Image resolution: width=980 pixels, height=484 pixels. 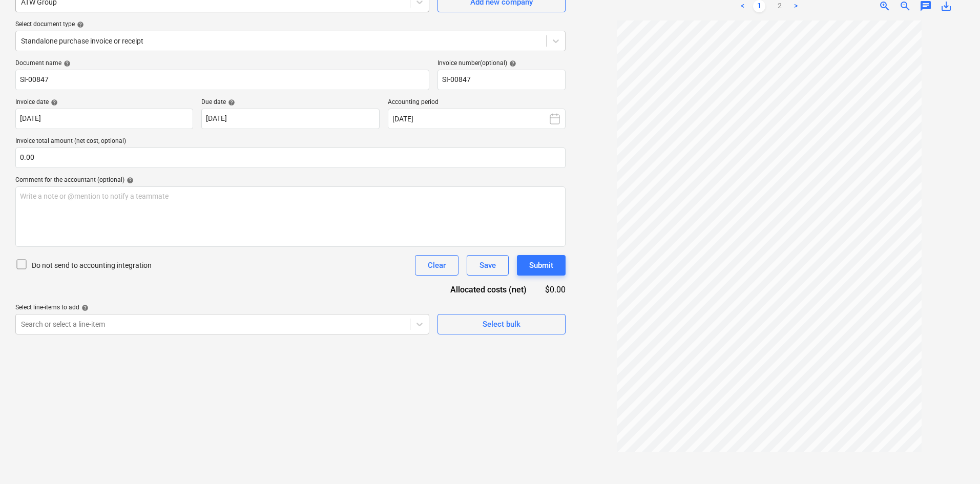 I want to click on p: Accounting period, so click(x=476, y=103).